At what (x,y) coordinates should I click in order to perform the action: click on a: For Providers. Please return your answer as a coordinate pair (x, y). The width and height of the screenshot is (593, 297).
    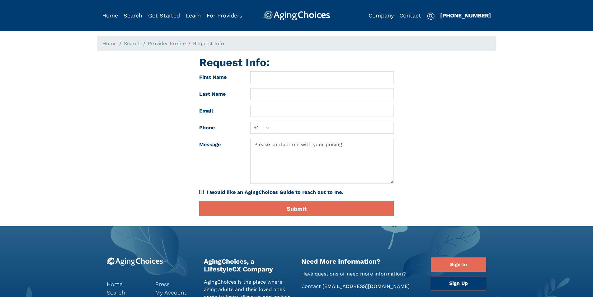
    Looking at the image, I should click on (224, 15).